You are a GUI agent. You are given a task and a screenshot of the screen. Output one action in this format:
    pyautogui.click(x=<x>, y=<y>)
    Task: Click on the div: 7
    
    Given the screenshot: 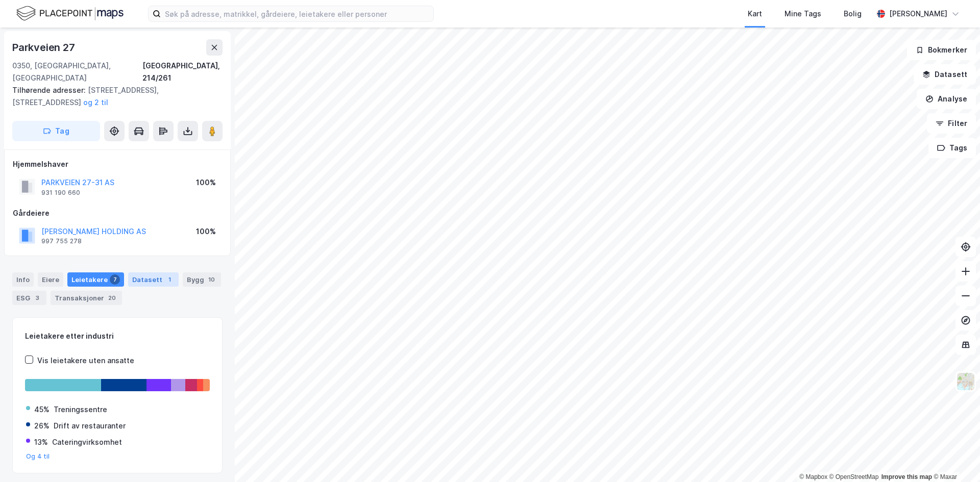 What is the action you would take?
    pyautogui.click(x=115, y=280)
    